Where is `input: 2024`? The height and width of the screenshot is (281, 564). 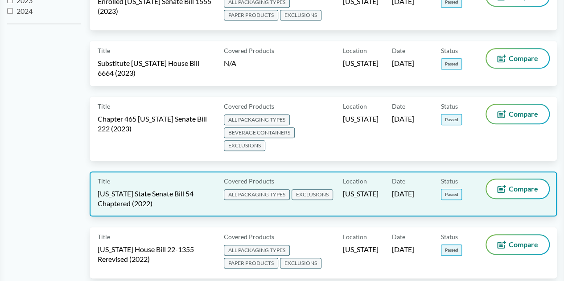
input: 2024 is located at coordinates (10, 11).